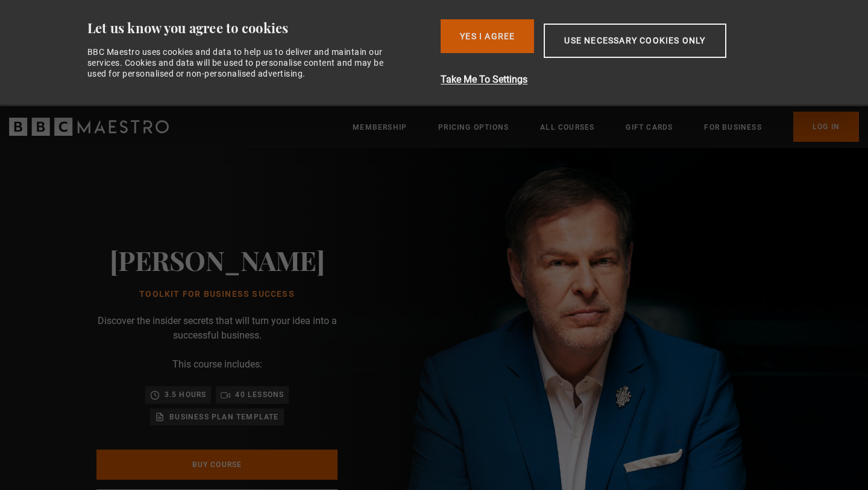 The width and height of the screenshot is (868, 490). What do you see at coordinates (473, 128) in the screenshot?
I see `a: Pricing Options` at bounding box center [473, 128].